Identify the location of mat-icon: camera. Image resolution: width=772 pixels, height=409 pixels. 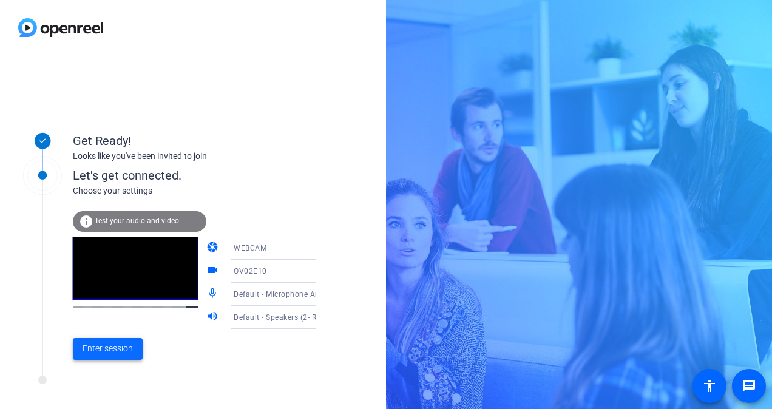
(214, 248).